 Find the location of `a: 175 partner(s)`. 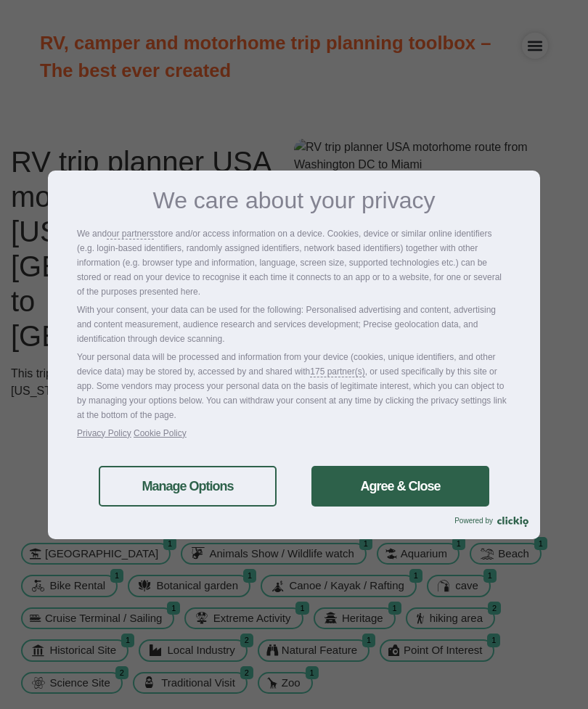

a: 175 partner(s) is located at coordinates (337, 371).